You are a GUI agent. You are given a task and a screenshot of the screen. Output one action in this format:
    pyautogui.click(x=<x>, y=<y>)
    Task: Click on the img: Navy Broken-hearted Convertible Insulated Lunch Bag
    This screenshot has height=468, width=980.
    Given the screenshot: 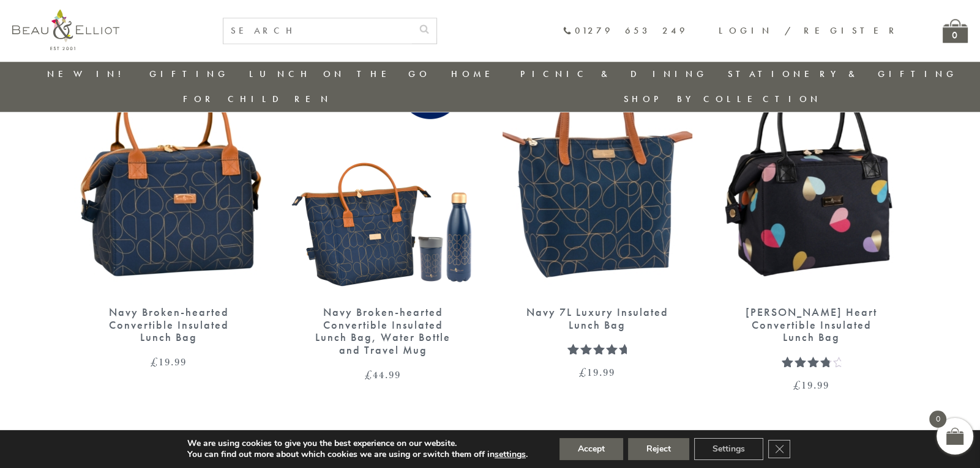 What is the action you would take?
    pyautogui.click(x=169, y=172)
    